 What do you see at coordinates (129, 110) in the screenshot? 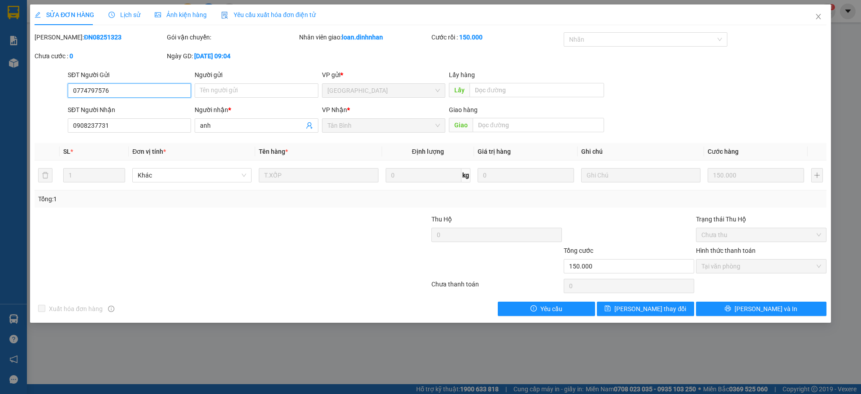
I see `div: SĐT Người Nhận` at bounding box center [129, 110].